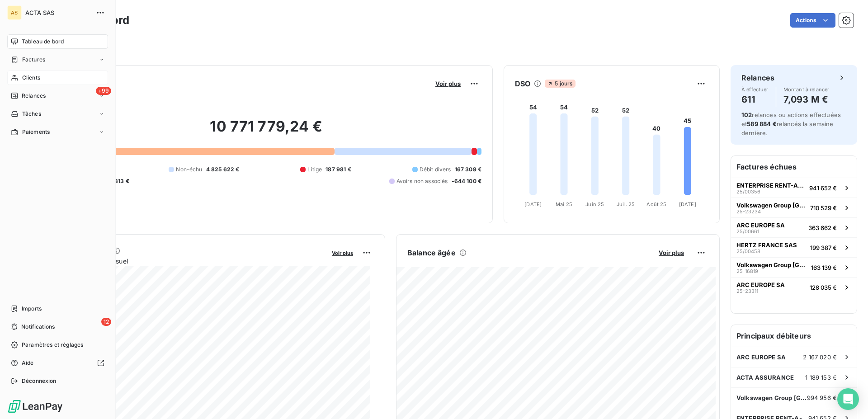 Image resolution: width=868 pixels, height=419 pixels. Describe the element at coordinates (223, 169) in the screenshot. I see `span: 4 825 622 €` at that location.